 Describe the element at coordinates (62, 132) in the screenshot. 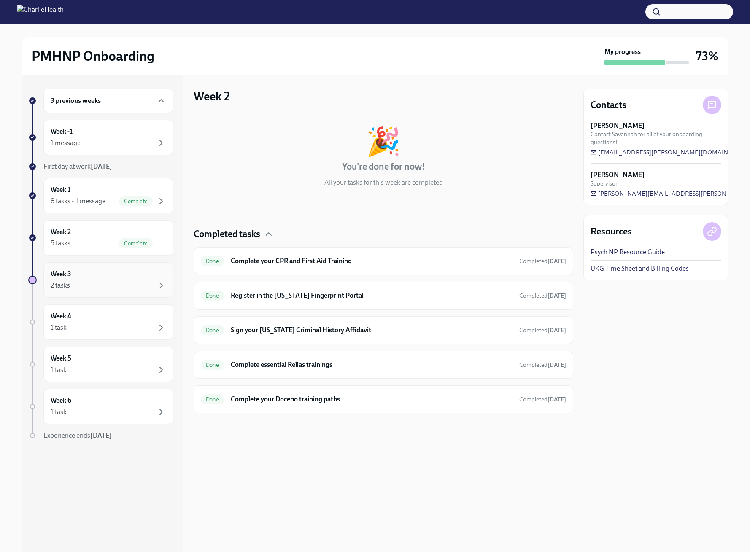

I see `h6: Week -1` at that location.